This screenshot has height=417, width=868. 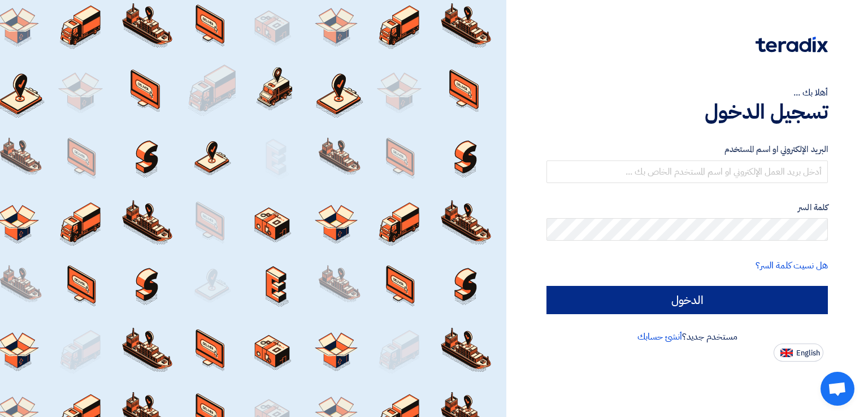 What do you see at coordinates (792, 266) in the screenshot?
I see `a: هل نسيت كلمة السر؟` at bounding box center [792, 266].